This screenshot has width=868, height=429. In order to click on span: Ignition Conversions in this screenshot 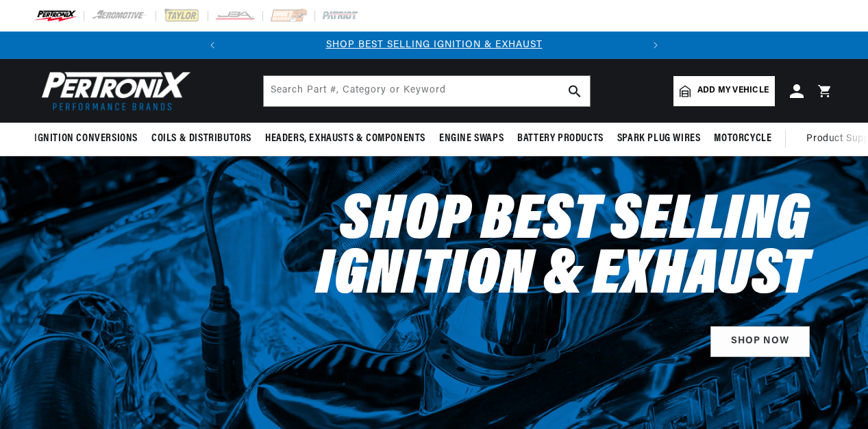, I will do `click(85, 139)`.